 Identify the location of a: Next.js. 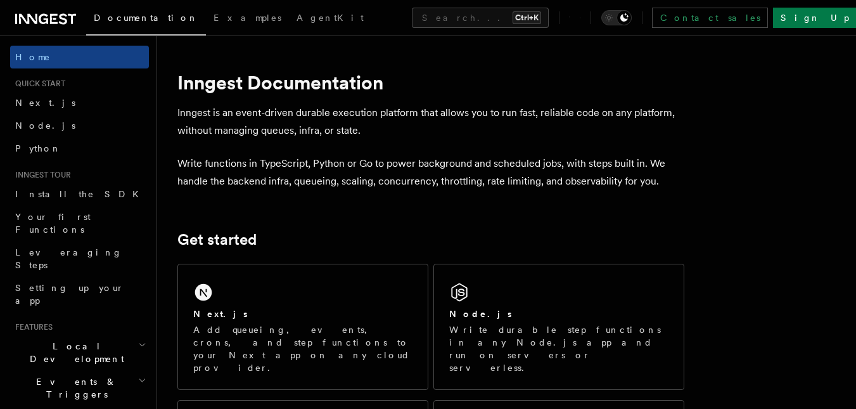
(79, 103).